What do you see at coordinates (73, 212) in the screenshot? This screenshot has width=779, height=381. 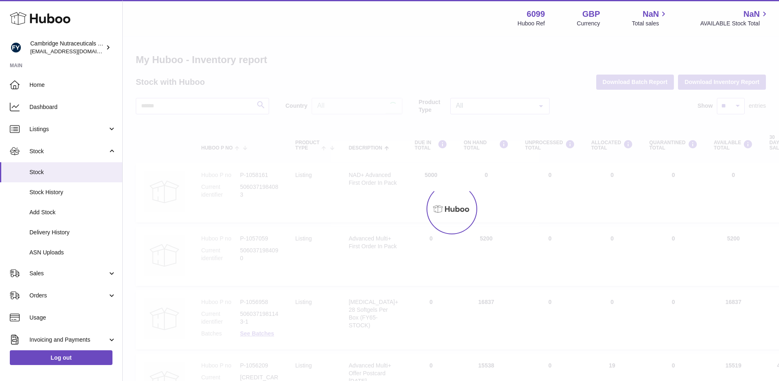 I see `span: Add Stock` at bounding box center [73, 212].